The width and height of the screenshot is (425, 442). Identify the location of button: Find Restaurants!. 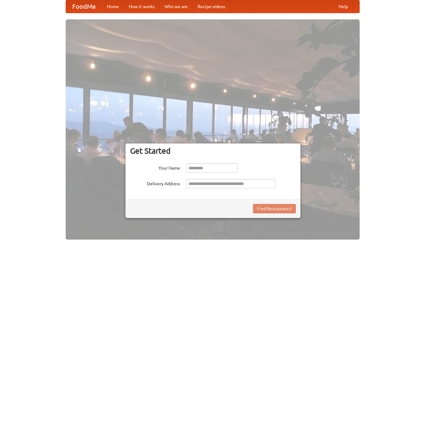
(274, 209).